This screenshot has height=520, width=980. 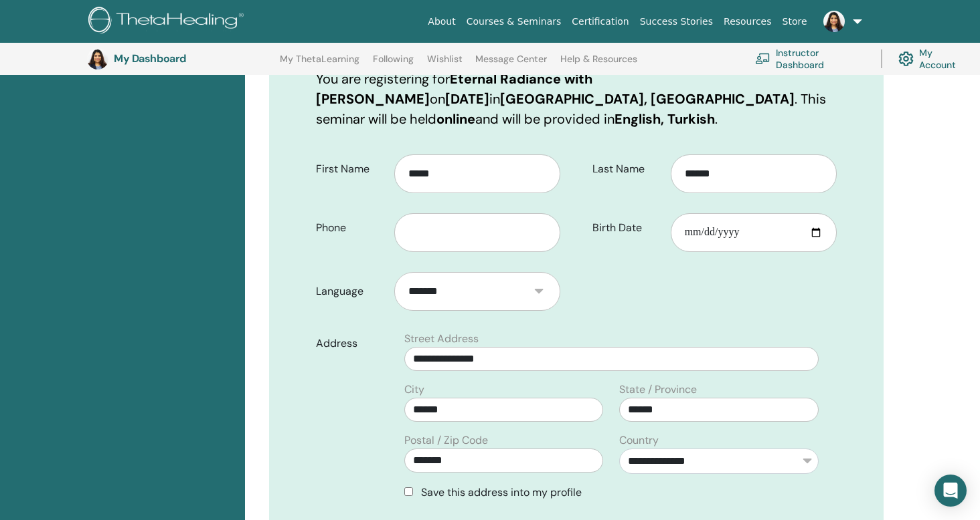 What do you see at coordinates (665, 119) in the screenshot?
I see `b: English, Turkish` at bounding box center [665, 119].